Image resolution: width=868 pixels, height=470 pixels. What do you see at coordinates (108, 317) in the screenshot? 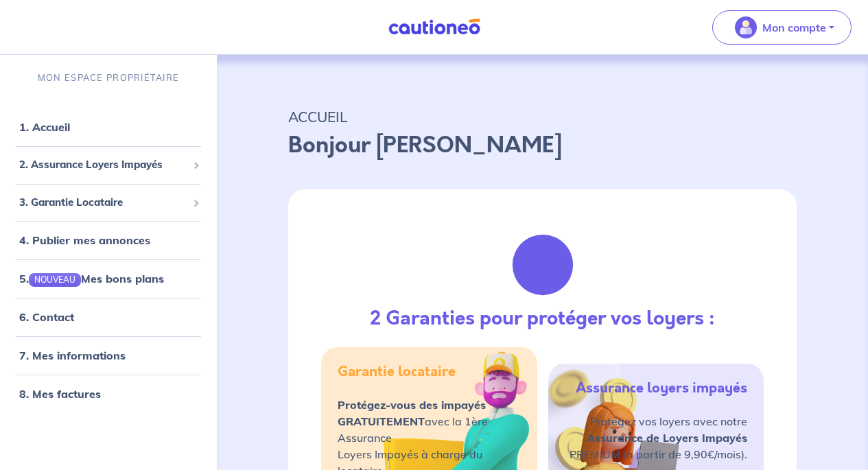
I see `div: 6. Contact` at bounding box center [108, 317].